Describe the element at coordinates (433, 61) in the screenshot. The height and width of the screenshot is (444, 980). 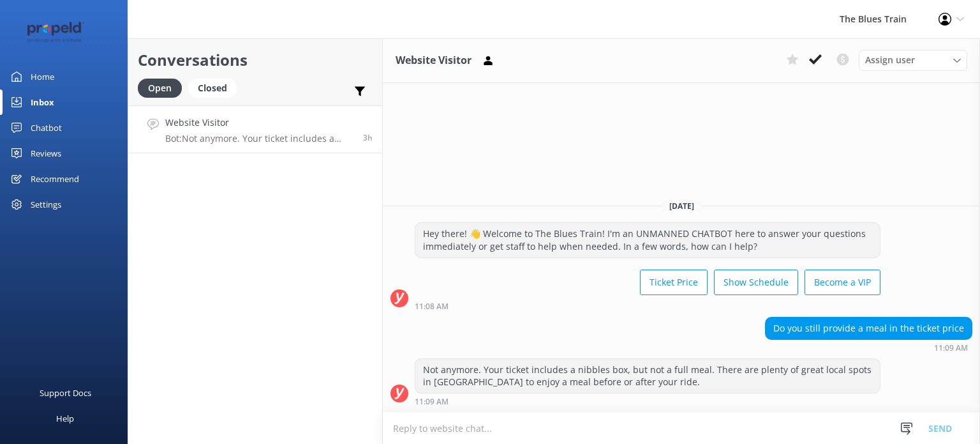
I see `h3: Website Visitor` at that location.